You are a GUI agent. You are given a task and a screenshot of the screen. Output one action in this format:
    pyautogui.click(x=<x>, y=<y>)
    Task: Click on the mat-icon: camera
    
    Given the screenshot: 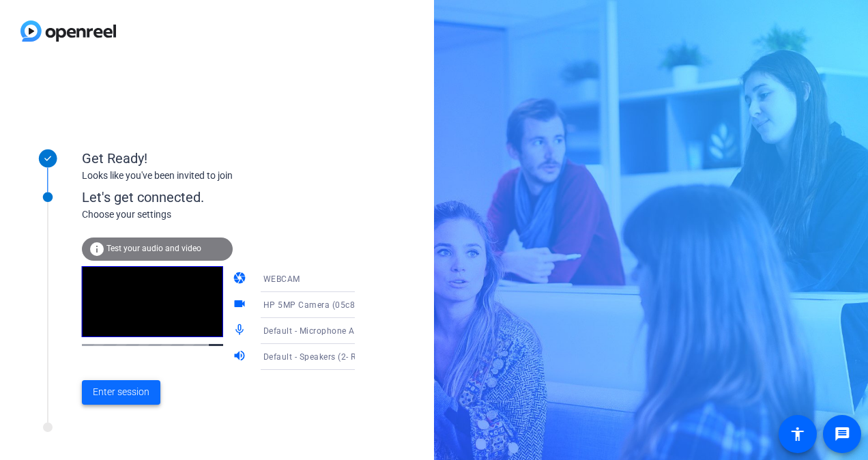 What is the action you would take?
    pyautogui.click(x=241, y=279)
    